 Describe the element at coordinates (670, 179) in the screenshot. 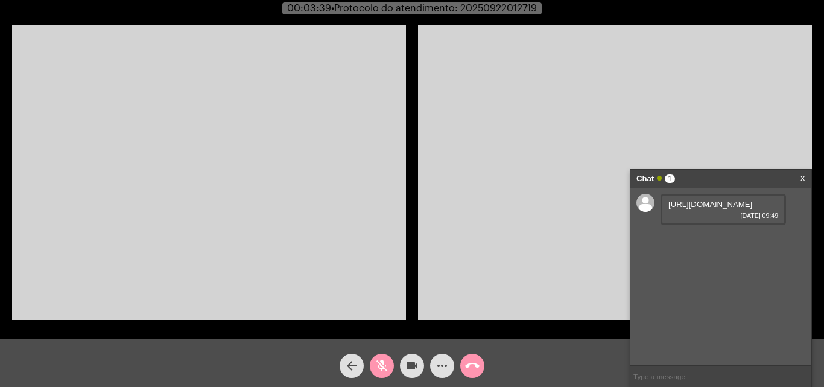

I see `span: 1` at that location.